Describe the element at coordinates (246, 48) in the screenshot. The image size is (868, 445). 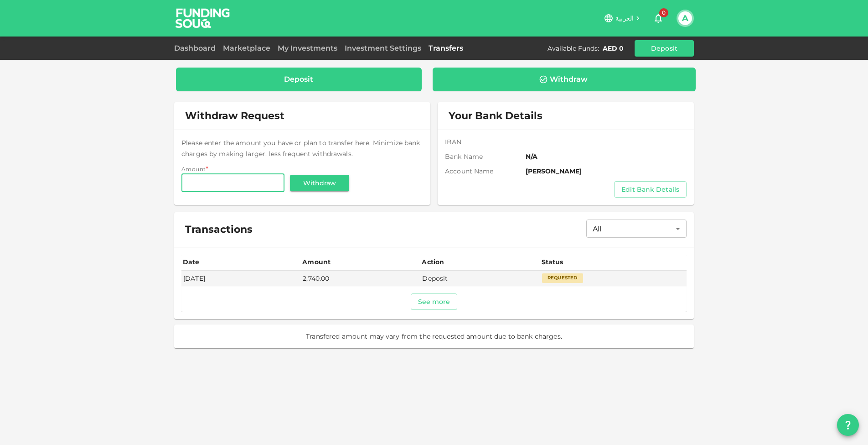
I see `a: Marketplace` at that location.